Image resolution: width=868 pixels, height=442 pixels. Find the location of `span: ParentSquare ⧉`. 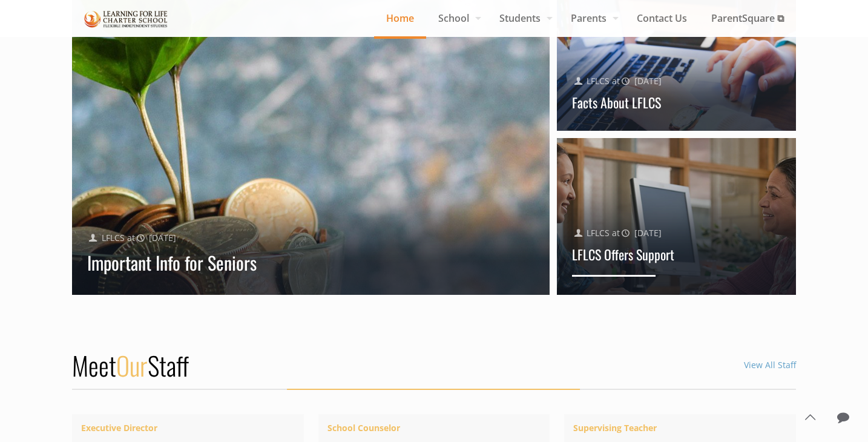

span: ParentSquare ⧉ is located at coordinates (747, 18).